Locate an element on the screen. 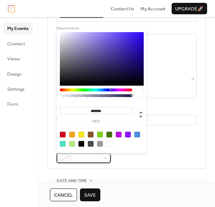 The image size is (215, 207). a: Connect is located at coordinates (18, 44).